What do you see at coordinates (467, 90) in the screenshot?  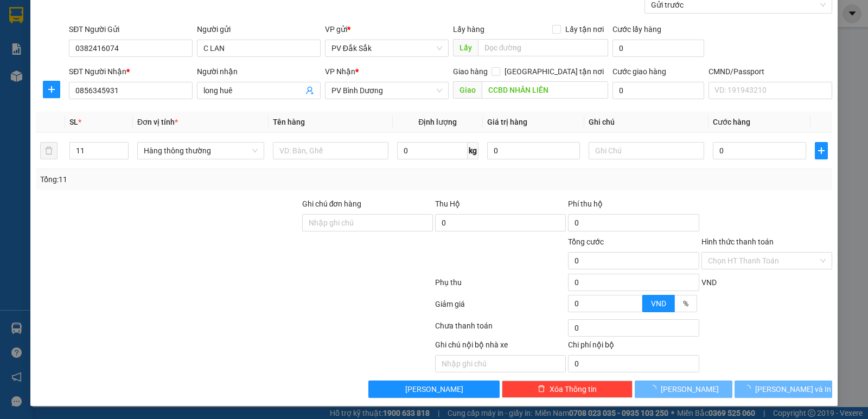 I see `span: Giao` at bounding box center [467, 90].